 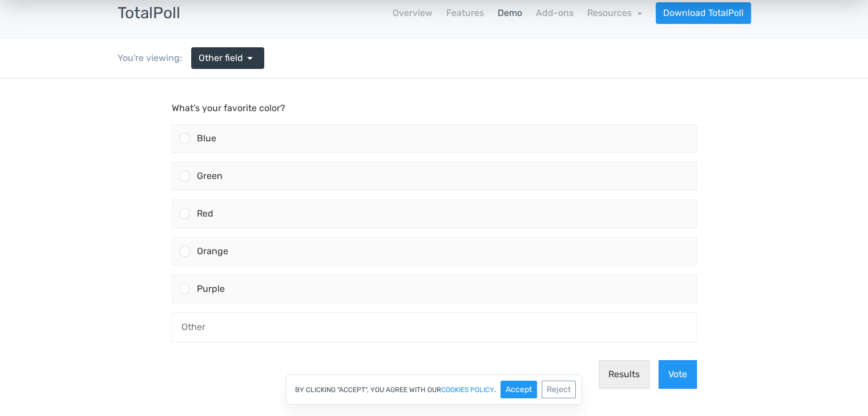 I want to click on a: Download TotalPoll, so click(x=703, y=13).